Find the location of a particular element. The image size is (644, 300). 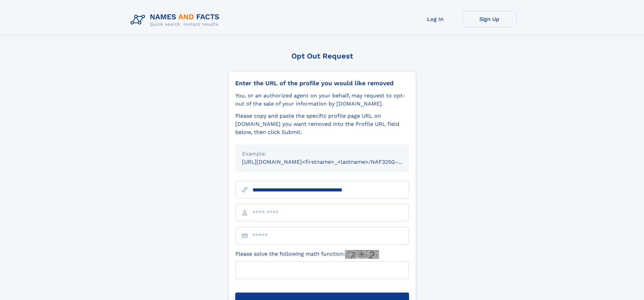

img: Logo Names and Facts is located at coordinates (177, 20).